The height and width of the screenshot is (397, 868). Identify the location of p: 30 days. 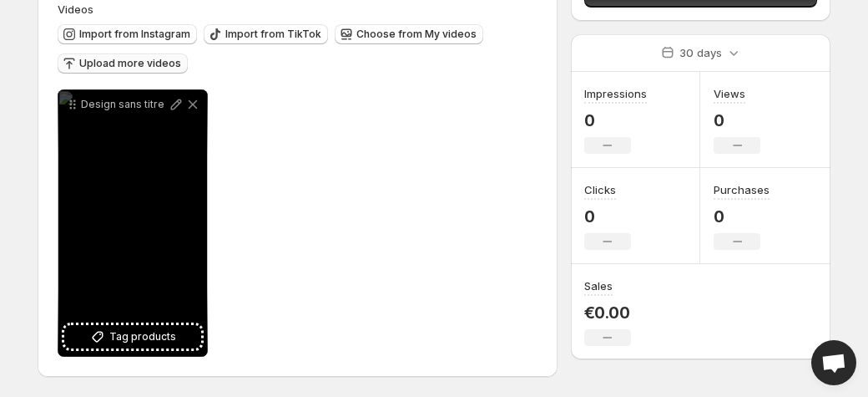
(700, 53).